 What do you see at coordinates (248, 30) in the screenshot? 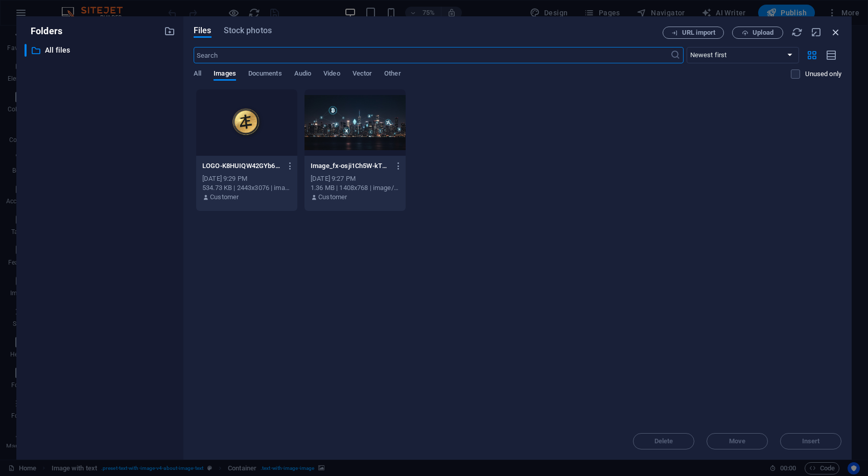
I see `span: Stock photos` at bounding box center [248, 30].